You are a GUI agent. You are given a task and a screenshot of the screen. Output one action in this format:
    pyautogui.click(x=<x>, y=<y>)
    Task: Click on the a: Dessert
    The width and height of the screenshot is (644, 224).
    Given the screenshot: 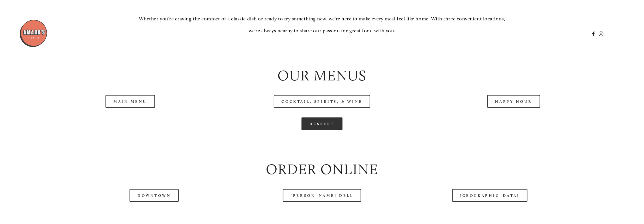 What is the action you would take?
    pyautogui.click(x=322, y=124)
    